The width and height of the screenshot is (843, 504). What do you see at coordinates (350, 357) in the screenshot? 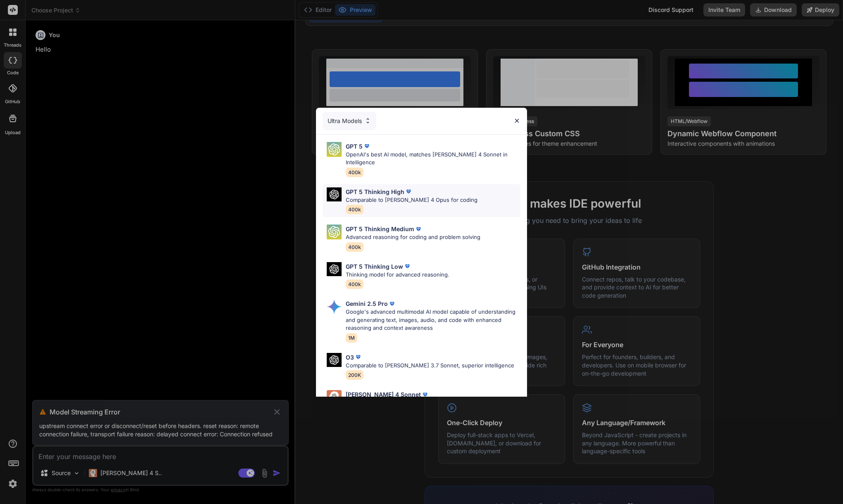
I see `p: O3` at bounding box center [350, 357].